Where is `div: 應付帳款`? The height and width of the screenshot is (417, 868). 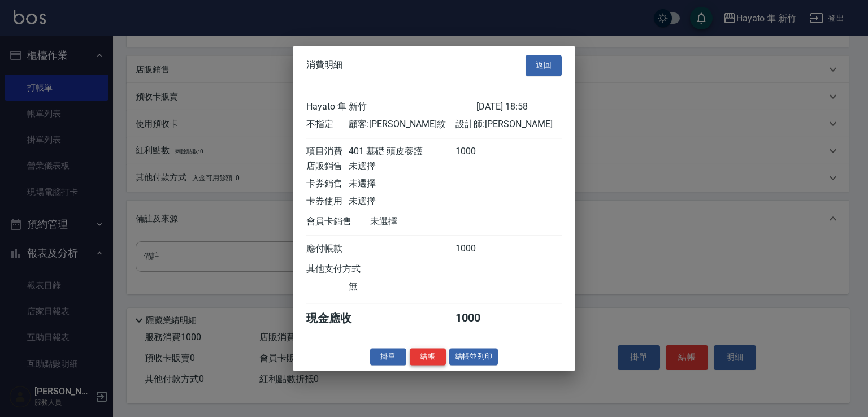 div: 應付帳款 is located at coordinates (327, 248).